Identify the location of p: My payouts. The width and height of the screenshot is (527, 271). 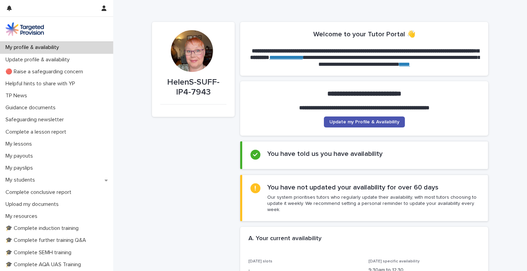
(21, 156).